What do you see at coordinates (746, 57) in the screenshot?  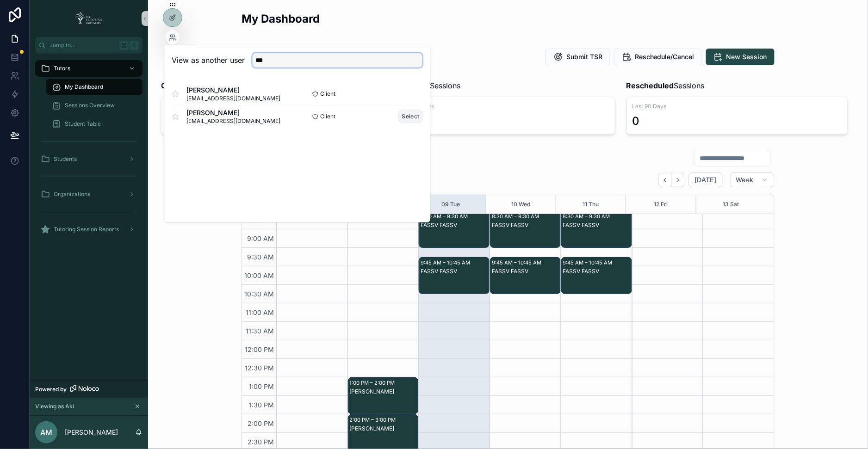 I see `span: New Session` at bounding box center [746, 57].